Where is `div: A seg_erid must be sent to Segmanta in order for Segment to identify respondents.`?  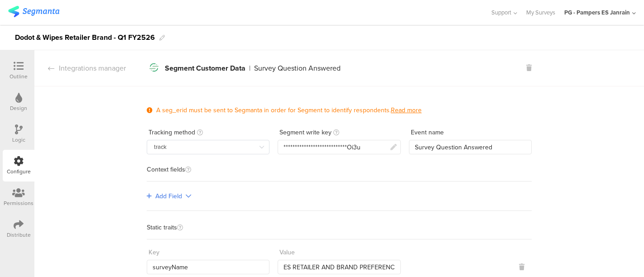
div: A seg_erid must be sent to Segmanta in order for Segment to identify respondents. is located at coordinates (289, 110).